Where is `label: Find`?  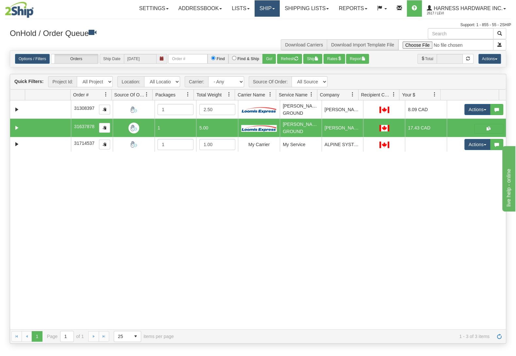 label: Find is located at coordinates (220, 59).